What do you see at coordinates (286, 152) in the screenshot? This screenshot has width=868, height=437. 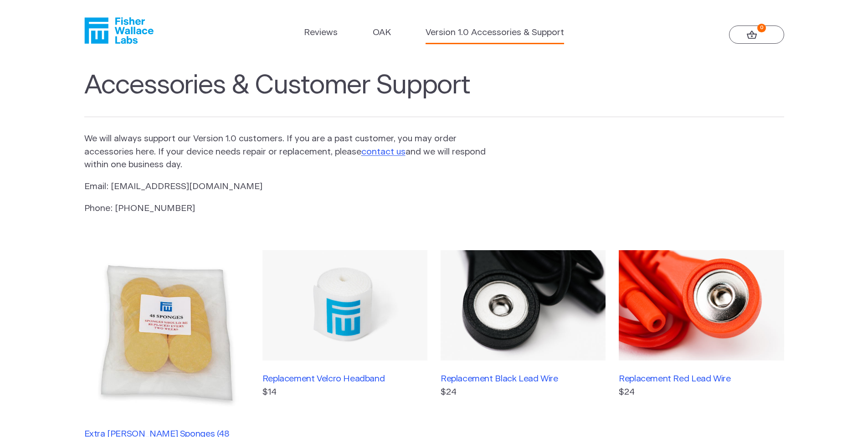 I see `p: We will always support our Version 1.0 customers. If you are a past customer, you may order acces...` at bounding box center [286, 152].